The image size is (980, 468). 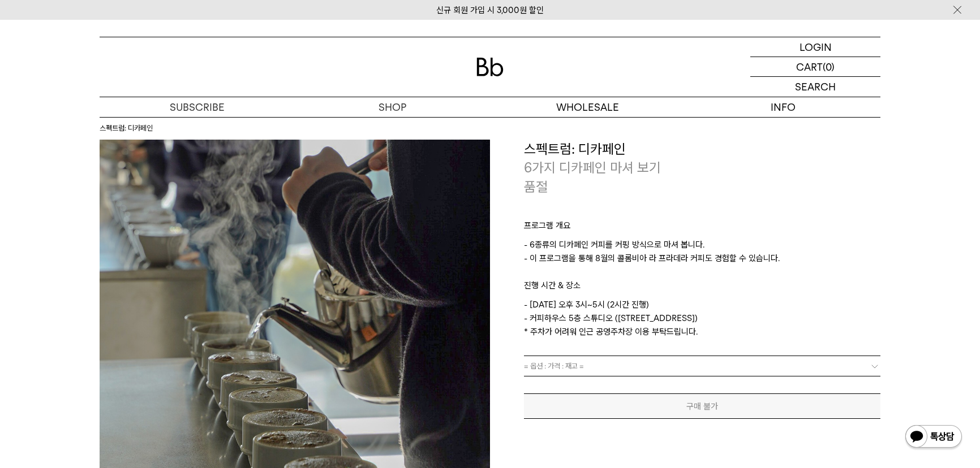 I want to click on a: SUBSCRIBE, so click(x=197, y=107).